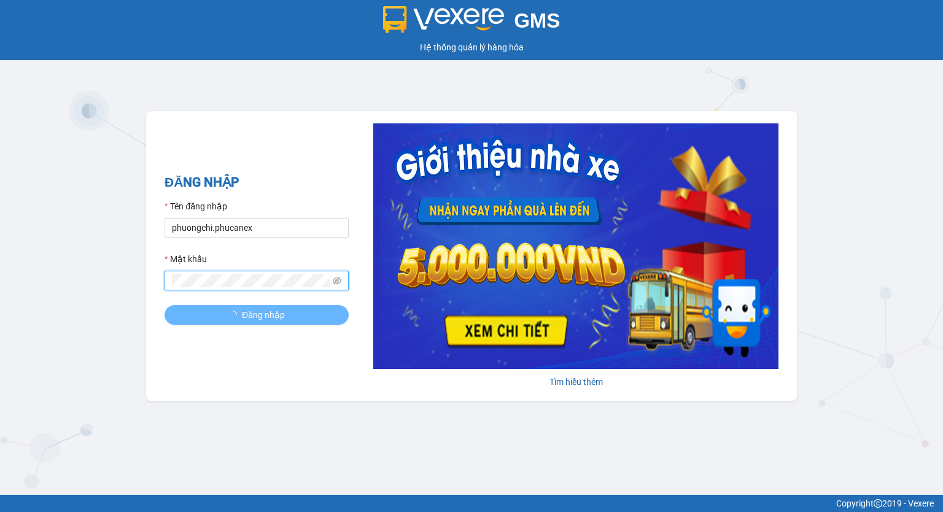  Describe the element at coordinates (536, 20) in the screenshot. I see `span: GMS` at that location.